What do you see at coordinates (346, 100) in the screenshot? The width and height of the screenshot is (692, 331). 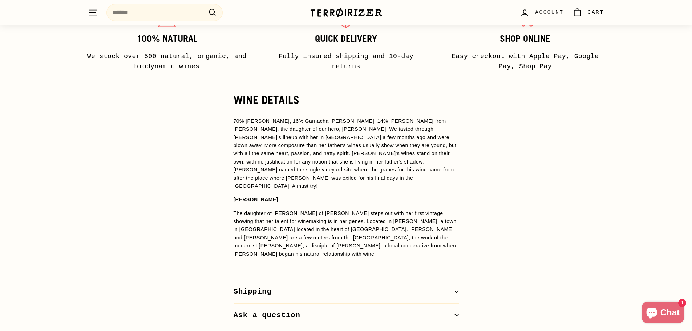 I see `h2: WINE DETAILS` at bounding box center [346, 100].